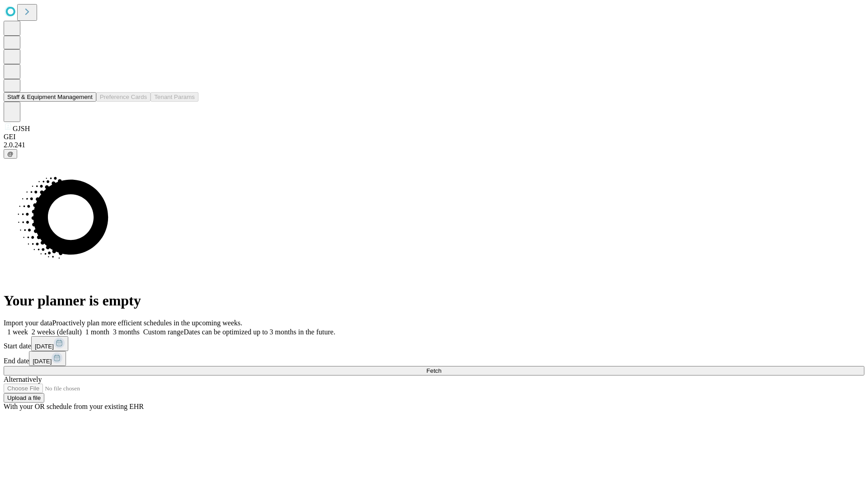 Image resolution: width=868 pixels, height=488 pixels. Describe the element at coordinates (74, 406) in the screenshot. I see `span: With your OR schedule from your existing EHR` at that location.